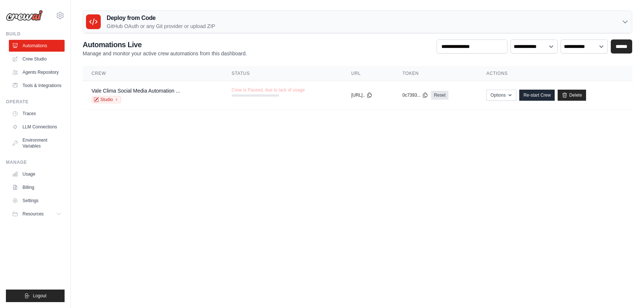 The image size is (644, 308). What do you see at coordinates (24, 16) in the screenshot?
I see `img: Logo` at bounding box center [24, 16].